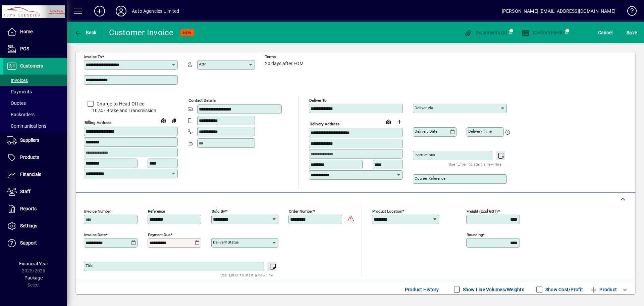  What do you see at coordinates (89, 266) in the screenshot?
I see `mat-label: Title` at bounding box center [89, 266].